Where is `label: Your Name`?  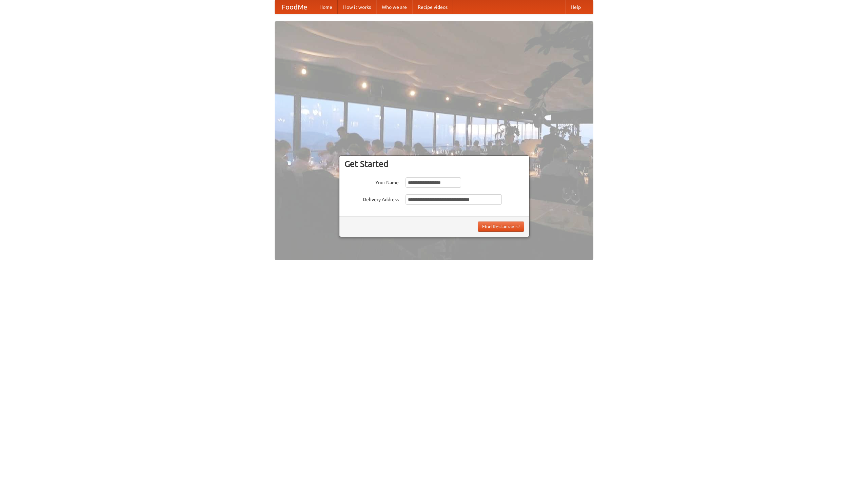
label: Your Name is located at coordinates (371, 181).